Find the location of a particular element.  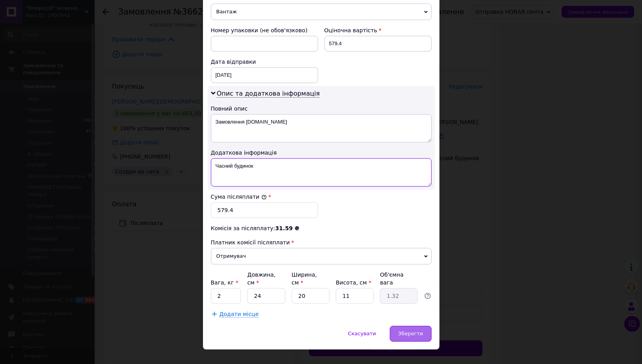

textarea: Часний будинок is located at coordinates (321, 172).